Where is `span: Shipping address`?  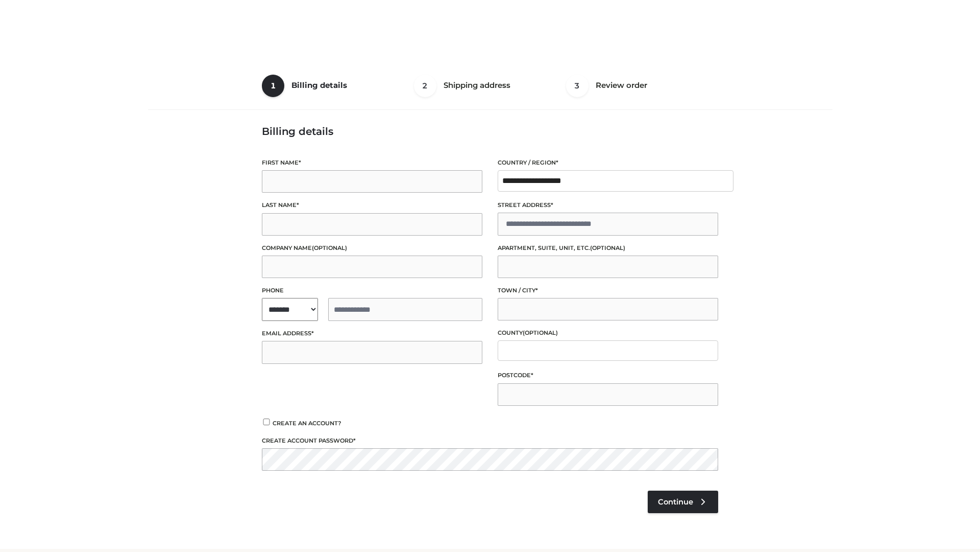
span: Shipping address is located at coordinates (477, 85).